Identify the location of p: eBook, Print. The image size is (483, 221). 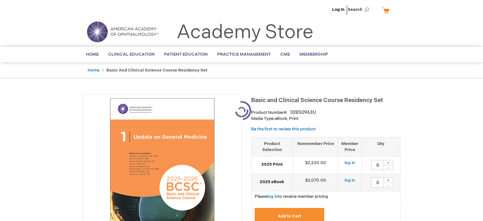
(326, 118).